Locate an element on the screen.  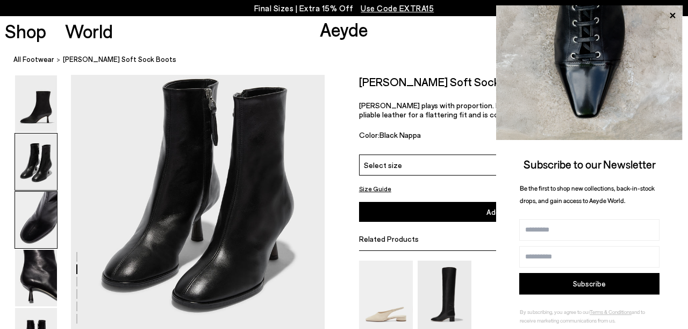
span: Related Products is located at coordinates (389, 238).